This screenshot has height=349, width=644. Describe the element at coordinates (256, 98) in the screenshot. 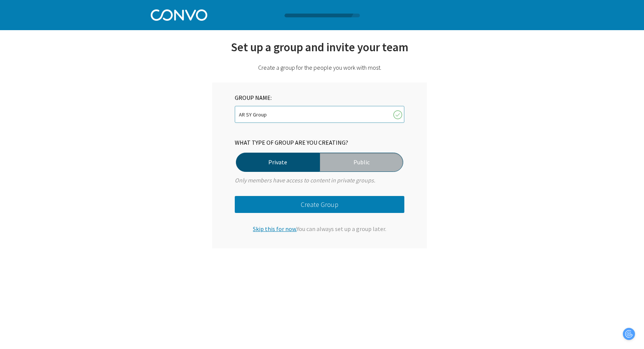

I see `div: GROUP NAME:` at that location.